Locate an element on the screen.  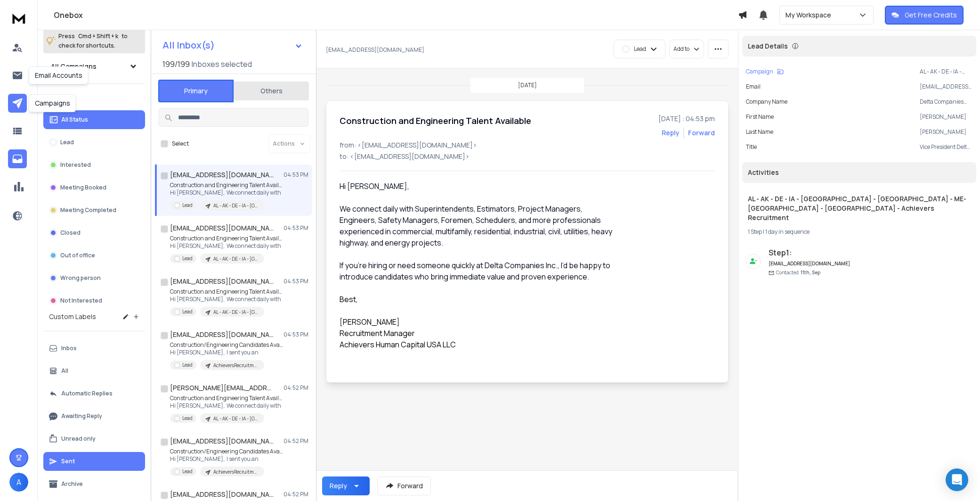
p: Inbox is located at coordinates (68, 349).